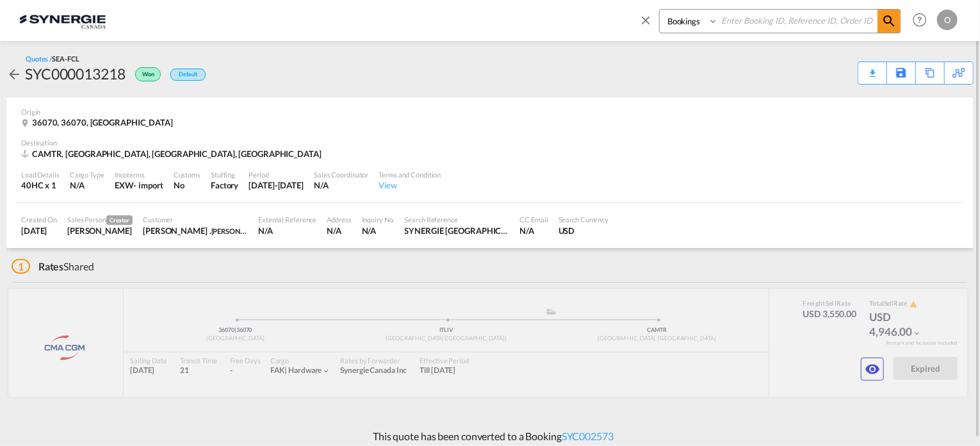 The width and height of the screenshot is (980, 446). Describe the element at coordinates (148, 185) in the screenshot. I see `div: - import` at that location.